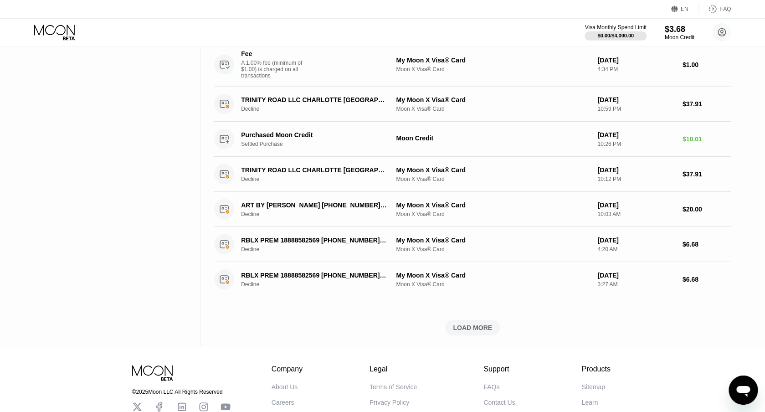 This screenshot has height=412, width=765. Describe the element at coordinates (616, 36) in the screenshot. I see `div: $0.00 / $4,000.00` at that location.